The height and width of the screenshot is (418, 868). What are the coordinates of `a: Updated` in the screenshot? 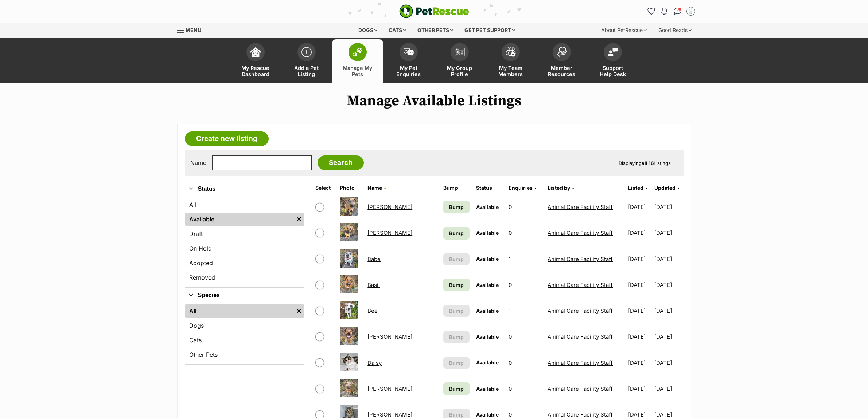 It's located at (667, 188).